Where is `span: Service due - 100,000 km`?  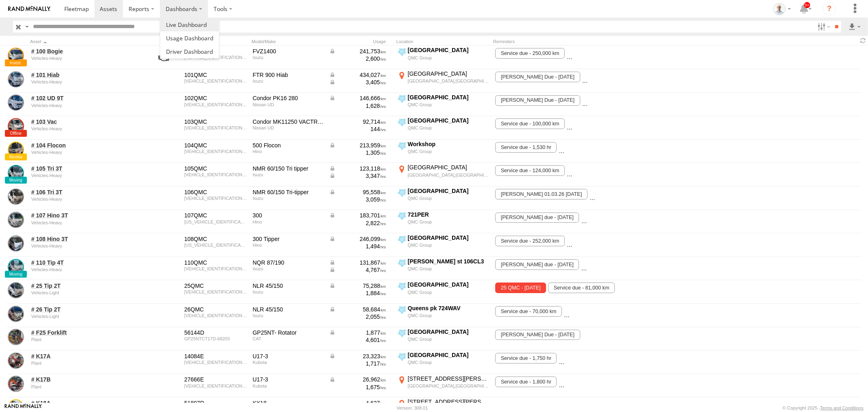
span: Service due - 100,000 km is located at coordinates (530, 124).